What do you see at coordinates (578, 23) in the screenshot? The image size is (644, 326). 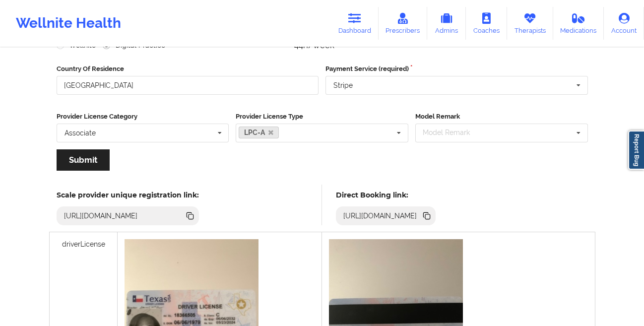 I see `a: Medications` at bounding box center [578, 23].